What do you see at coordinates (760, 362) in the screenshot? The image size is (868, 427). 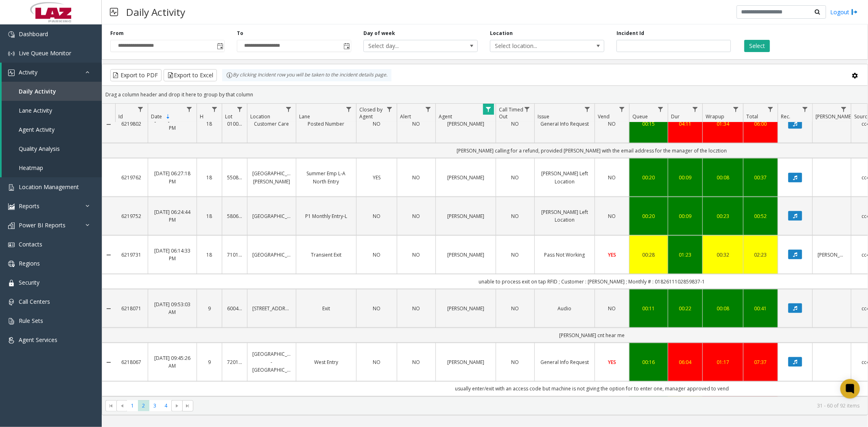 I see `a: 07:37` at bounding box center [760, 362].